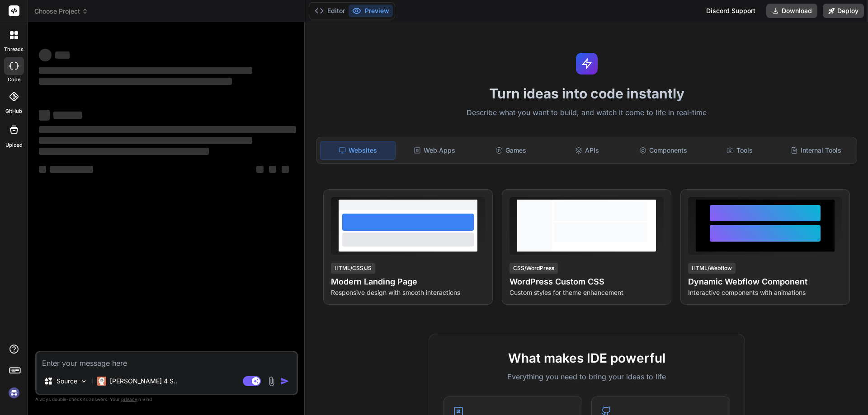 This screenshot has height=415, width=868. I want to click on button: Preview, so click(371, 11).